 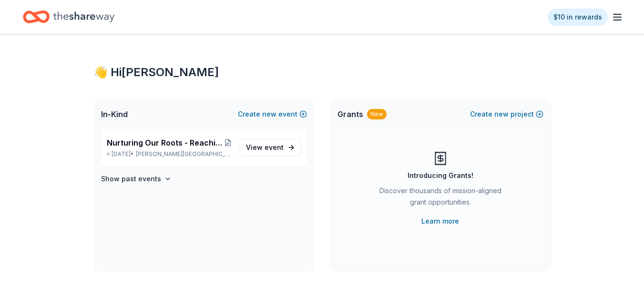 I want to click on button: Createnewproject, so click(x=507, y=114).